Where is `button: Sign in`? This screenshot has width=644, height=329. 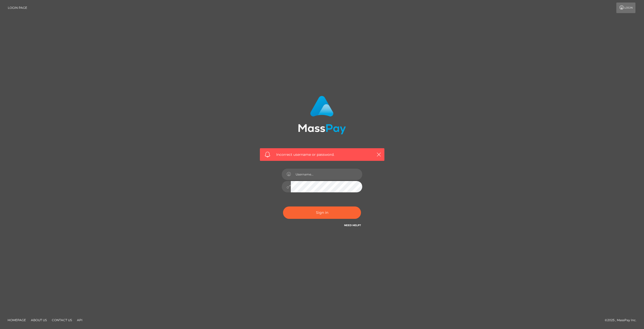
button: Sign in is located at coordinates (322, 212).